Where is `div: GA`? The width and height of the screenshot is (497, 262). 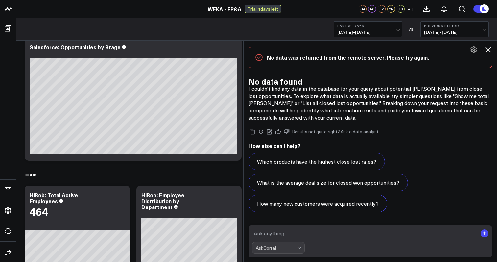 div: GA is located at coordinates (362, 9).